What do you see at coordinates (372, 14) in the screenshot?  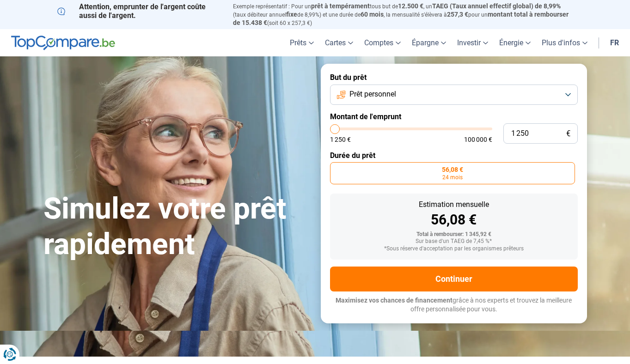 I see `span: 60 mois` at bounding box center [372, 14].